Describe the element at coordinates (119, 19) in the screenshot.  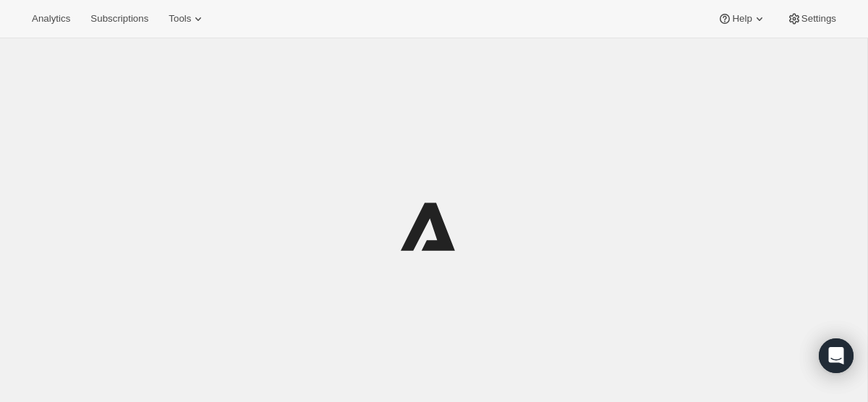
I see `span: Subscriptions` at that location.